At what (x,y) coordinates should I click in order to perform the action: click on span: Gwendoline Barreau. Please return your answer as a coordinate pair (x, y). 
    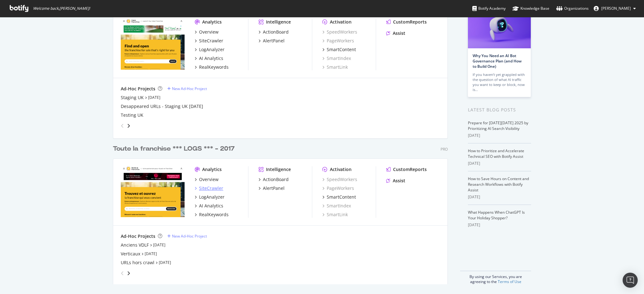
    Looking at the image, I should click on (616, 8).